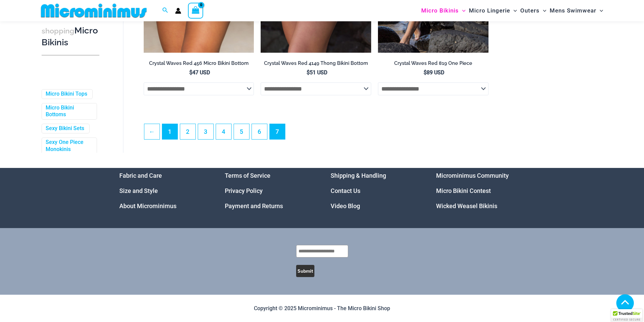 The width and height of the screenshot is (644, 322). Describe the element at coordinates (576, 11) in the screenshot. I see `a: Mens SwimwearMenu ToggleMenu Toggle` at that location.